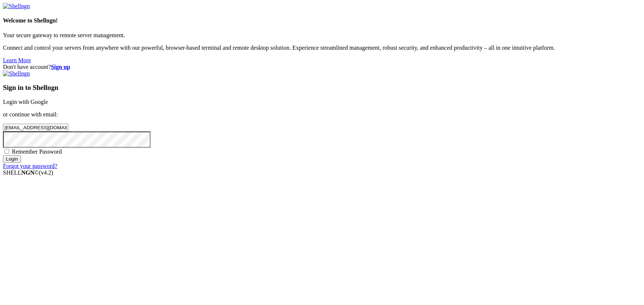 This screenshot has width=644, height=305. Describe the element at coordinates (17, 60) in the screenshot. I see `a: Learn More` at that location.